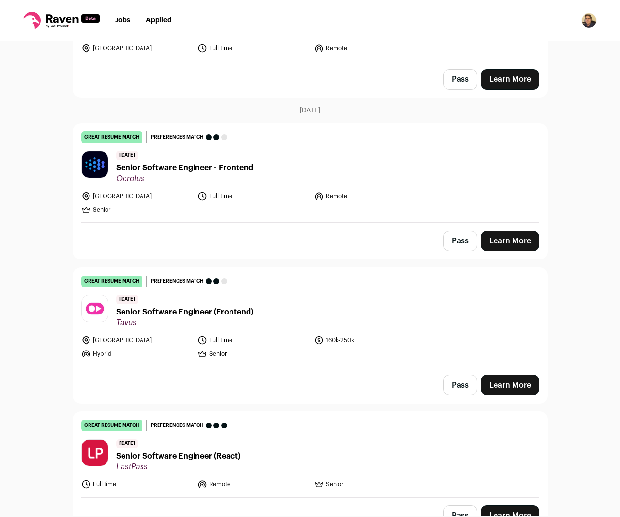 The width and height of the screenshot is (620, 517). I want to click on span: Senior Software Engineer (Frontend), so click(185, 312).